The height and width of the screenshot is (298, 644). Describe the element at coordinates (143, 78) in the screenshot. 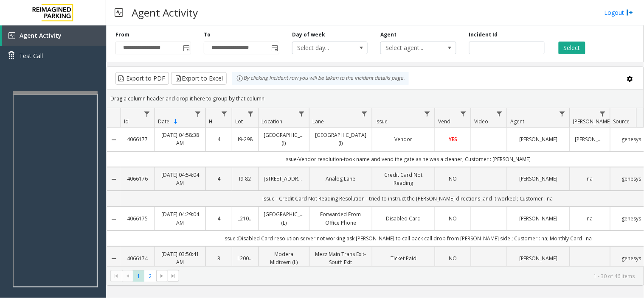

I see `button: Export to PDF` at that location.